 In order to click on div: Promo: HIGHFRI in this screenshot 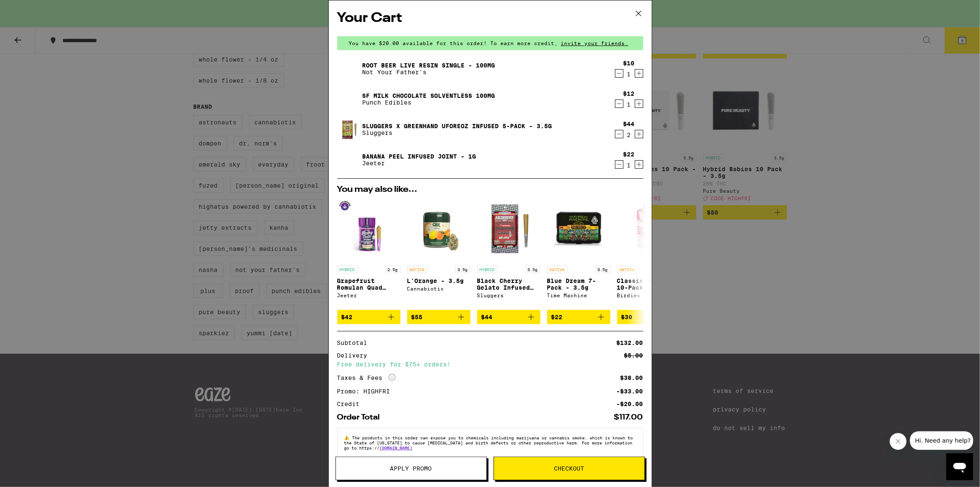, I will do `click(367, 391)`.